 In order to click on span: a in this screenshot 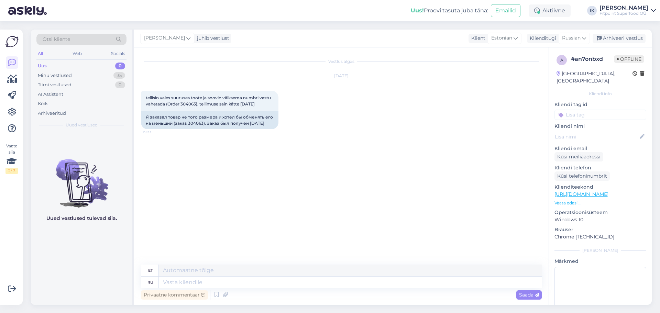, I will do `click(562, 60)`.